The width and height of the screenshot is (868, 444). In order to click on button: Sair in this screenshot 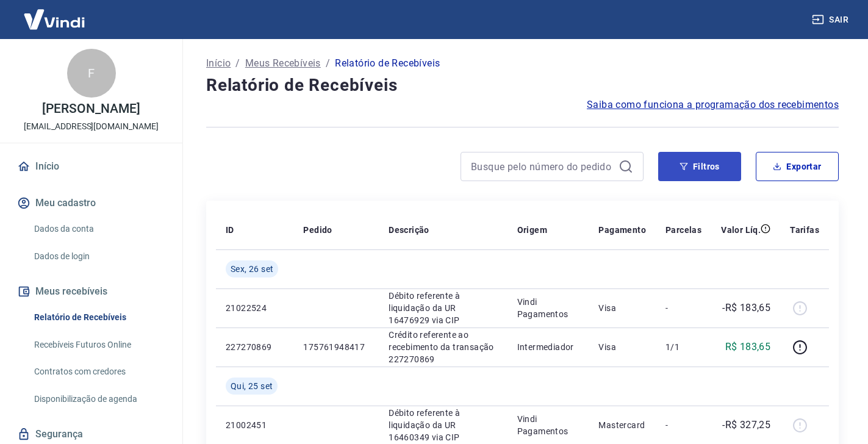, I will do `click(832, 20)`.